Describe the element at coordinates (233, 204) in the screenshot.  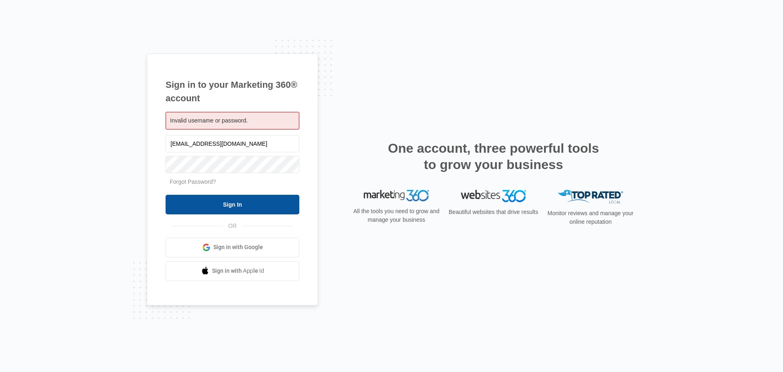
I see `input: Sign In` at that location.